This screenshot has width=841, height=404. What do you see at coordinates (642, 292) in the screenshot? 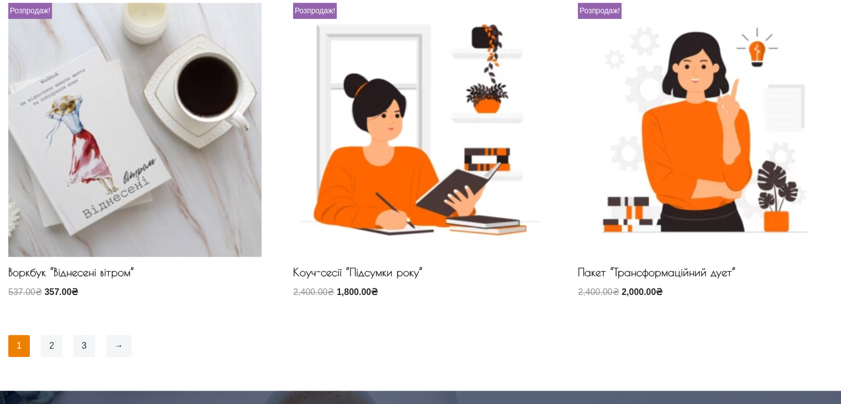
I see `bdi: 2,000.00` at bounding box center [642, 292].